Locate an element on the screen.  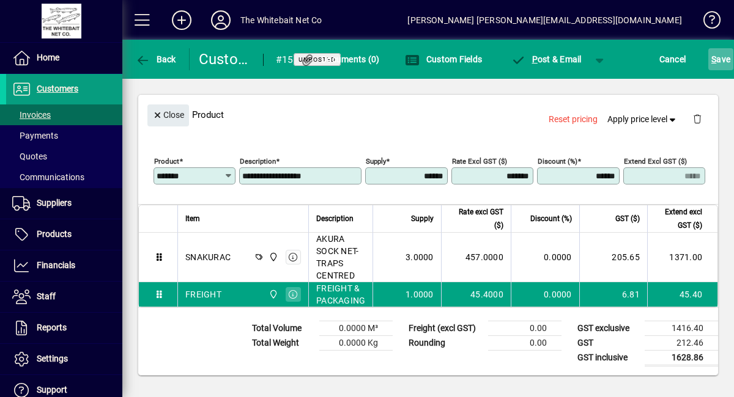
td: 0.0000 M³ is located at coordinates (356, 328).